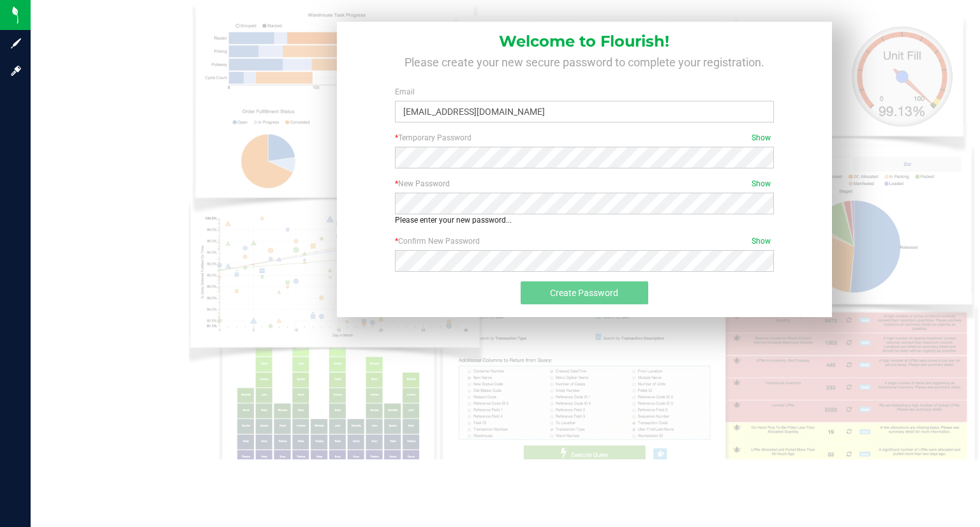 This screenshot has width=980, height=527. Describe the element at coordinates (16, 71) in the screenshot. I see `inline-svg: Log in` at that location.